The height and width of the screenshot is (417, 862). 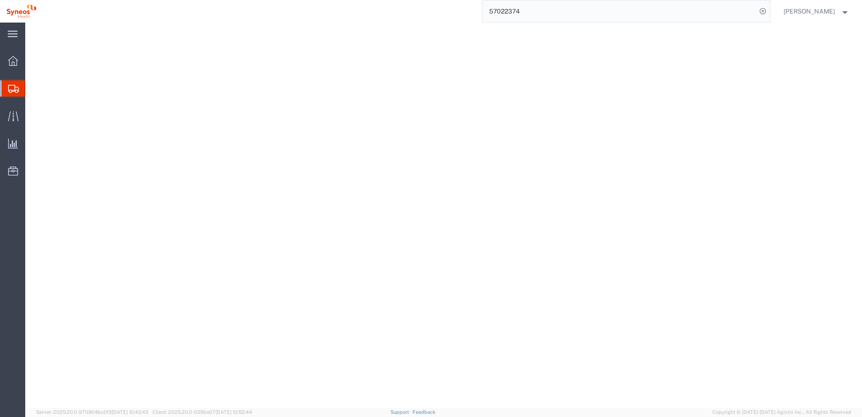 I want to click on img: logo, so click(x=21, y=11).